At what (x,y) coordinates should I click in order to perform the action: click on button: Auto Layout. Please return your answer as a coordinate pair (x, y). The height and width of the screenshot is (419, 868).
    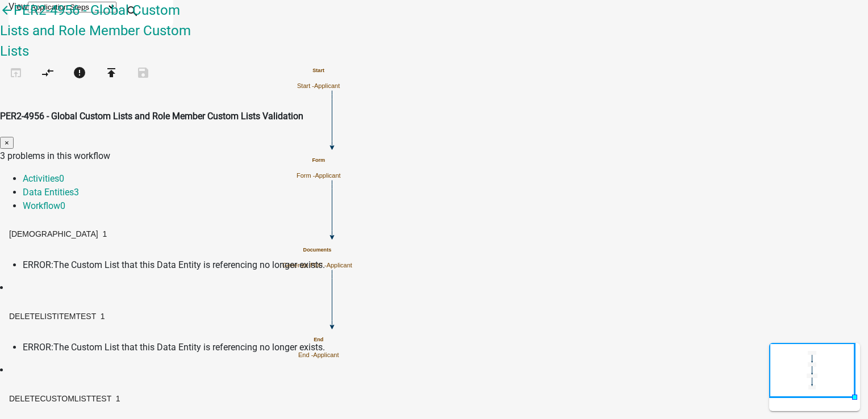
    Looking at the image, I should click on (48, 73).